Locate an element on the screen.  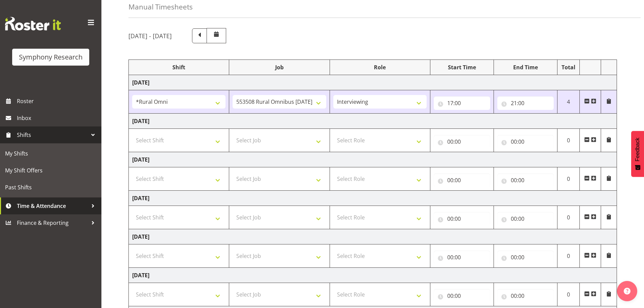
div: Total is located at coordinates (569, 67).